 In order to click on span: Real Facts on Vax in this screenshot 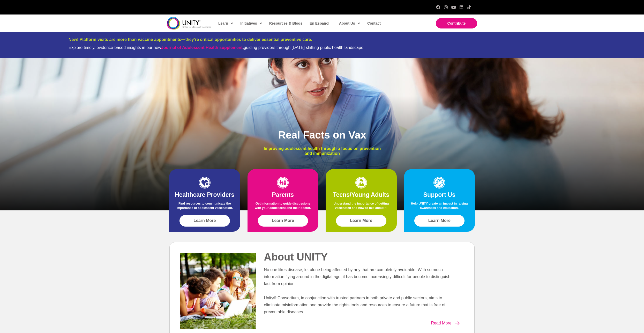, I will do `click(322, 135)`.